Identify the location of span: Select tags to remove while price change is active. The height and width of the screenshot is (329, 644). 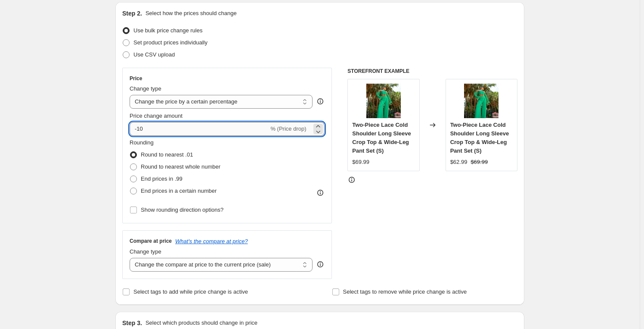
(405, 292).